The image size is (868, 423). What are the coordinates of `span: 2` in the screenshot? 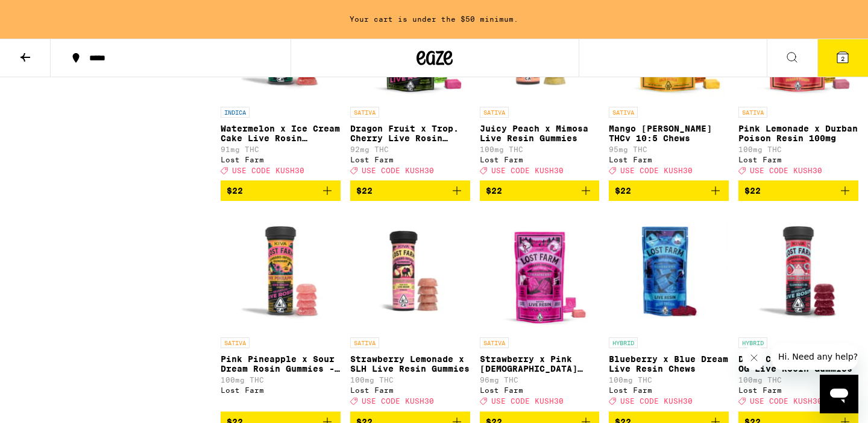 It's located at (843, 58).